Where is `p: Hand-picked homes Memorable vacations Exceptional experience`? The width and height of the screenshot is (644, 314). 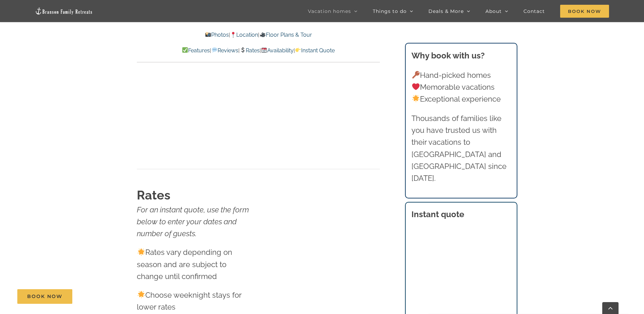 p: Hand-picked homes Memorable vacations Exceptional experience is located at coordinates (461, 87).